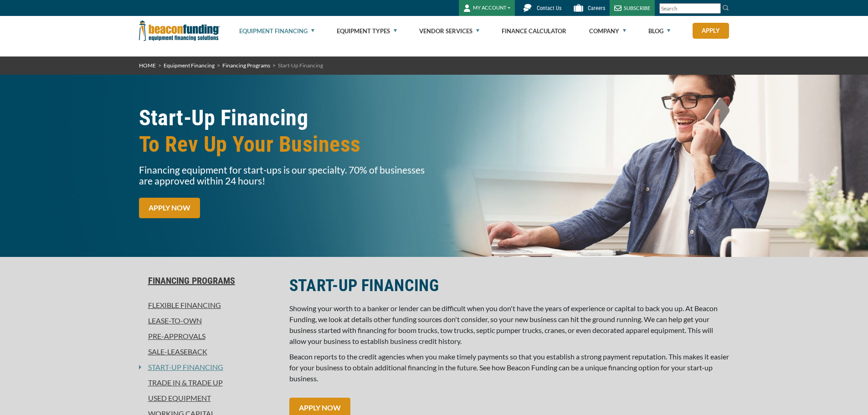 The height and width of the screenshot is (415, 868). I want to click on a: Apply, so click(711, 31).